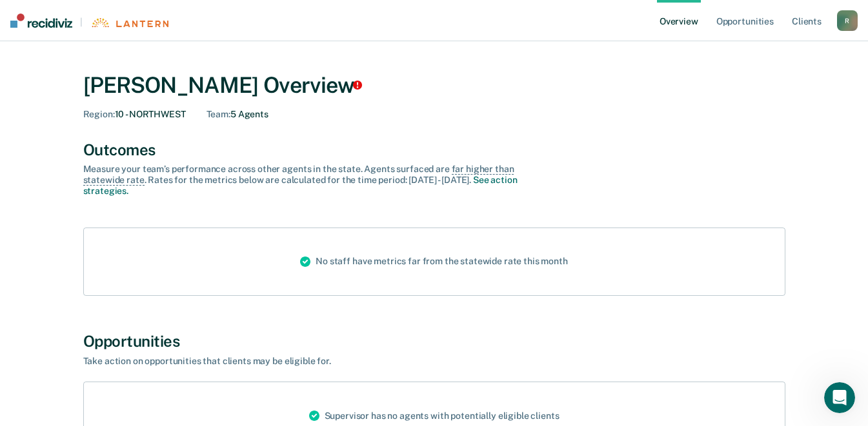 The image size is (868, 426). Describe the element at coordinates (434, 341) in the screenshot. I see `div: Opportunities` at that location.